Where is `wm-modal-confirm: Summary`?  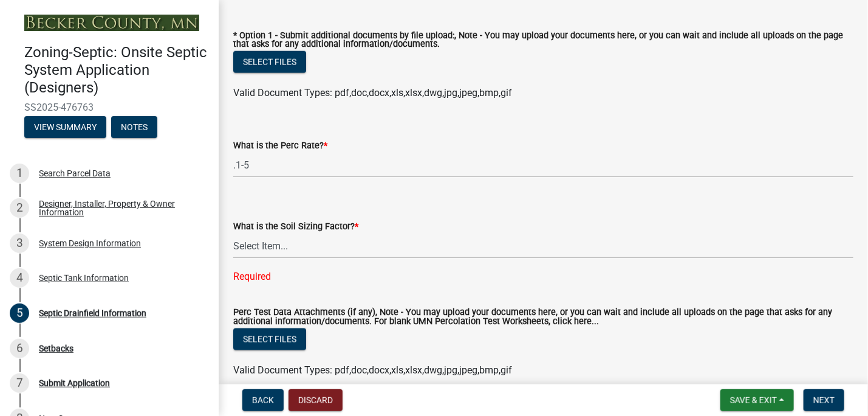 wm-modal-confirm: Summary is located at coordinates (65, 127).